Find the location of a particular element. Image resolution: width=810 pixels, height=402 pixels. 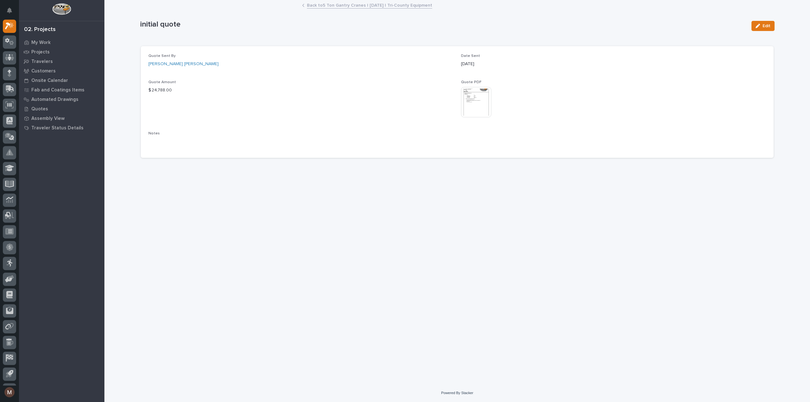

span: Date Sent is located at coordinates (470, 56).